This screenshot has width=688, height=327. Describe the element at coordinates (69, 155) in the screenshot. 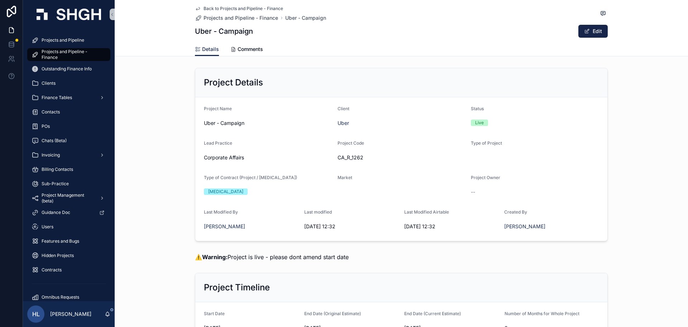

I see `a: Invoicing` at that location.